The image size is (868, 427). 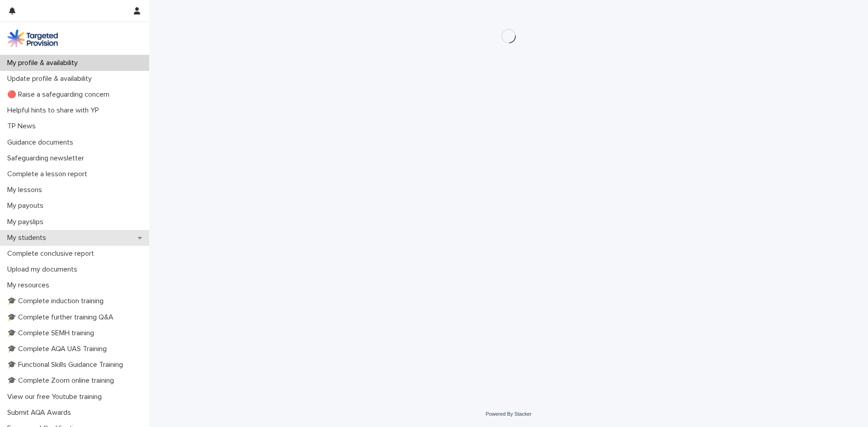 What do you see at coordinates (26, 189) in the screenshot?
I see `p: My lessons` at bounding box center [26, 189].